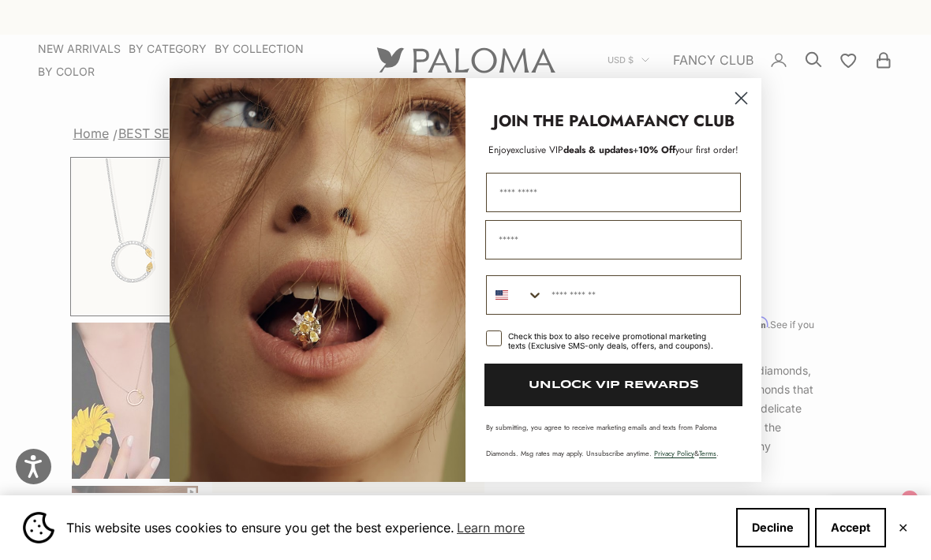 Image resolution: width=931 pixels, height=560 pixels. Describe the element at coordinates (850, 527) in the screenshot. I see `button: Accept` at that location.